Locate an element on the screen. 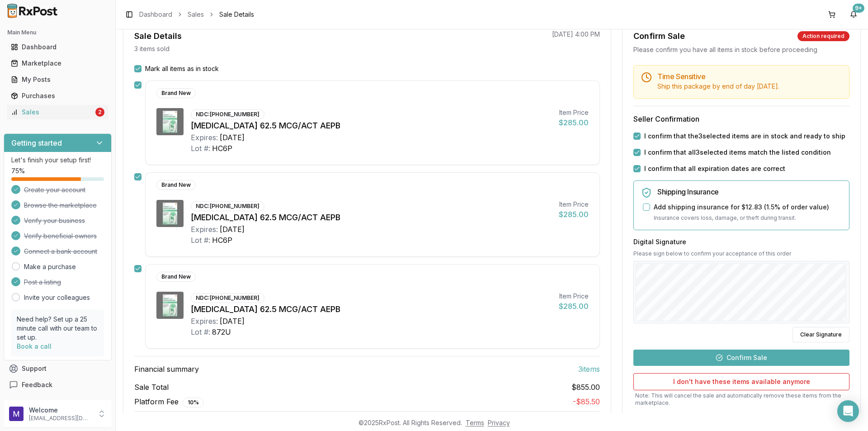 The width and height of the screenshot is (868, 431). p: Please sign below to confirm your acceptance of this order is located at coordinates (741, 254).